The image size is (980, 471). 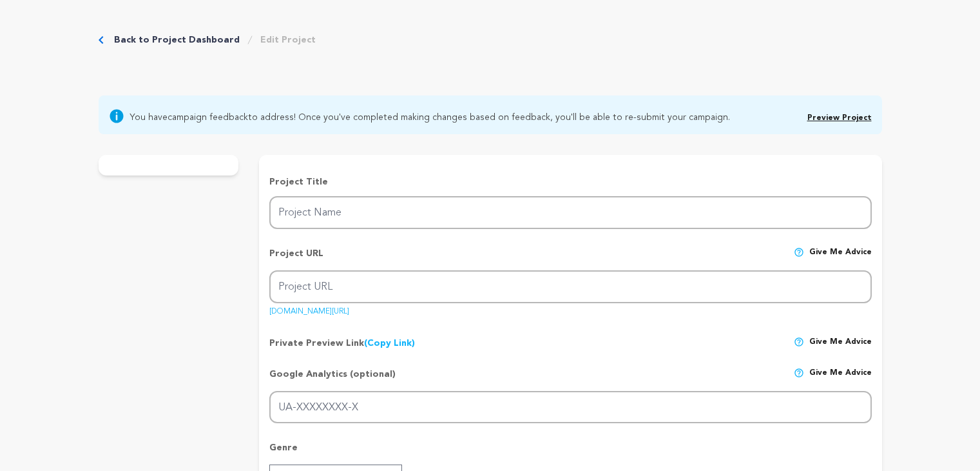 What do you see at coordinates (297, 259) in the screenshot?
I see `p: Project URL` at bounding box center [297, 259].